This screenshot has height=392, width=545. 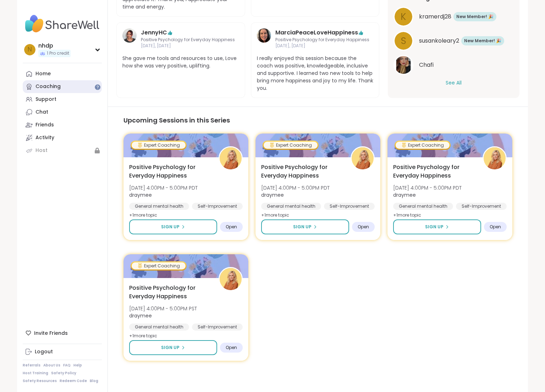 I want to click on a: Referrals, so click(x=32, y=365).